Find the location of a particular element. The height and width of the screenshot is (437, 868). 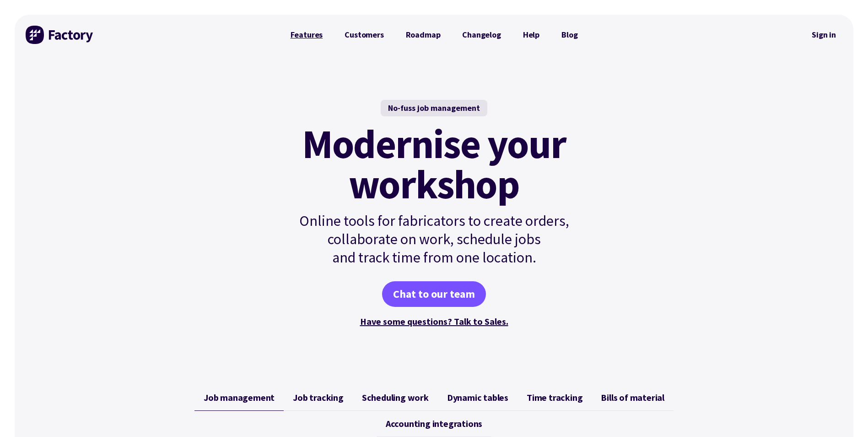

a: Changelog is located at coordinates (481, 35).